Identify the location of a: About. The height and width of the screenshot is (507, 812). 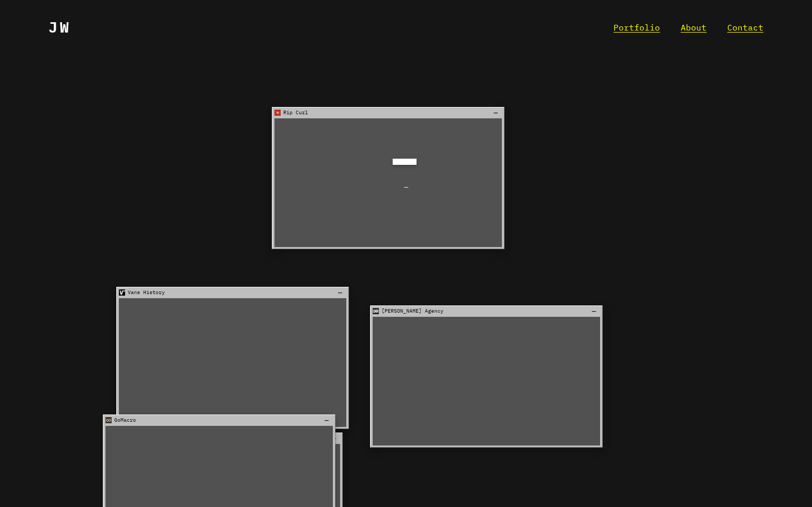
(694, 29).